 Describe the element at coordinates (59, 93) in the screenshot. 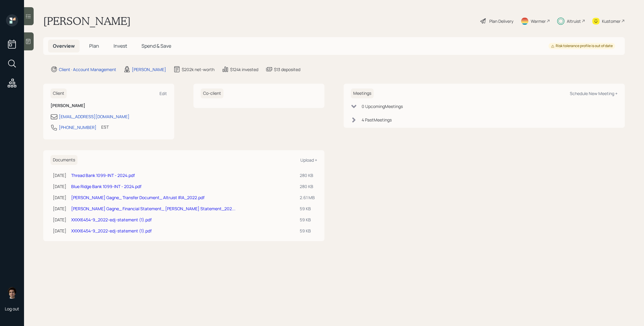

I see `h6: Client` at that location.